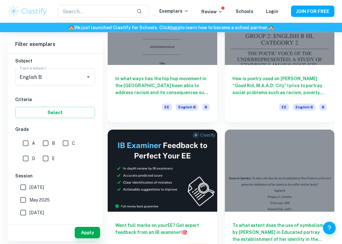  What do you see at coordinates (162, 171) in the screenshot?
I see `img: Thumbnail` at bounding box center [162, 171].